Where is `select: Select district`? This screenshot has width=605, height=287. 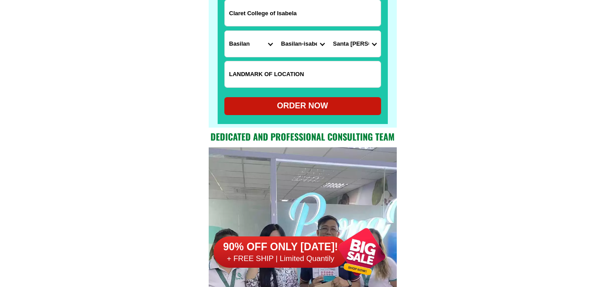
select: Select district is located at coordinates (303, 44).